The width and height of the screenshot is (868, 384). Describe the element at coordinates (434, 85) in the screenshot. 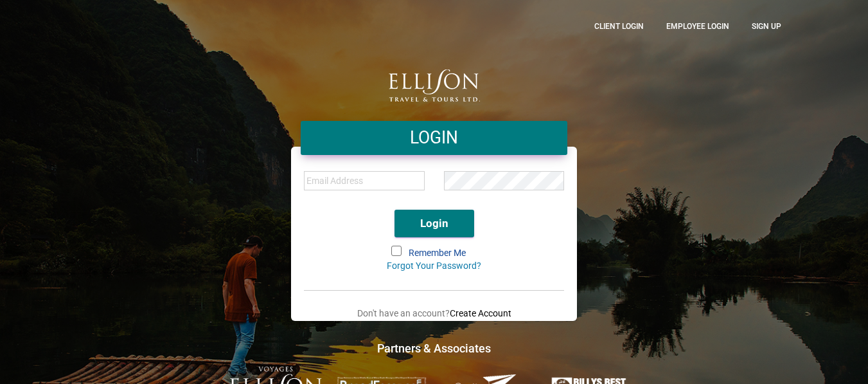

I see `img: logo.png` at that location.